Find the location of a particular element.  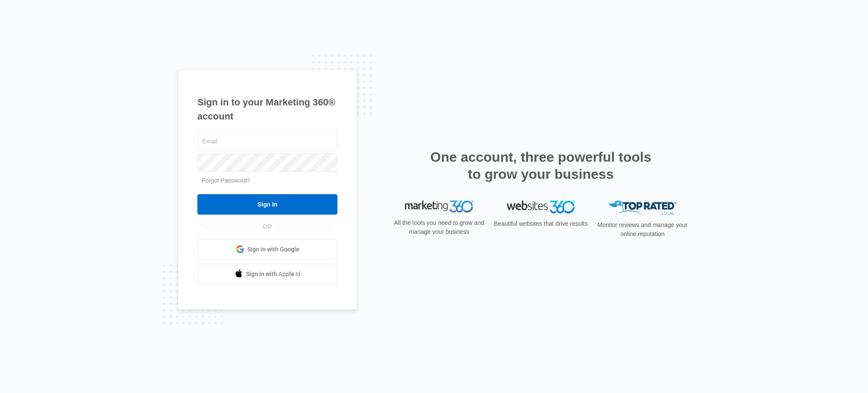

img: Websites 360 is located at coordinates (540, 207).